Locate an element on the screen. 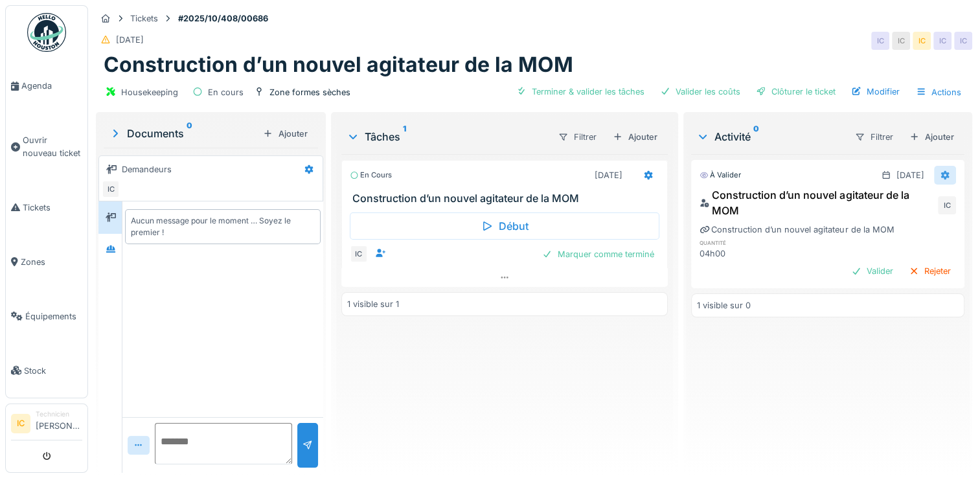 This screenshot has width=980, height=478. a: Ouvrir nouveau ticket is located at coordinates (46, 146).